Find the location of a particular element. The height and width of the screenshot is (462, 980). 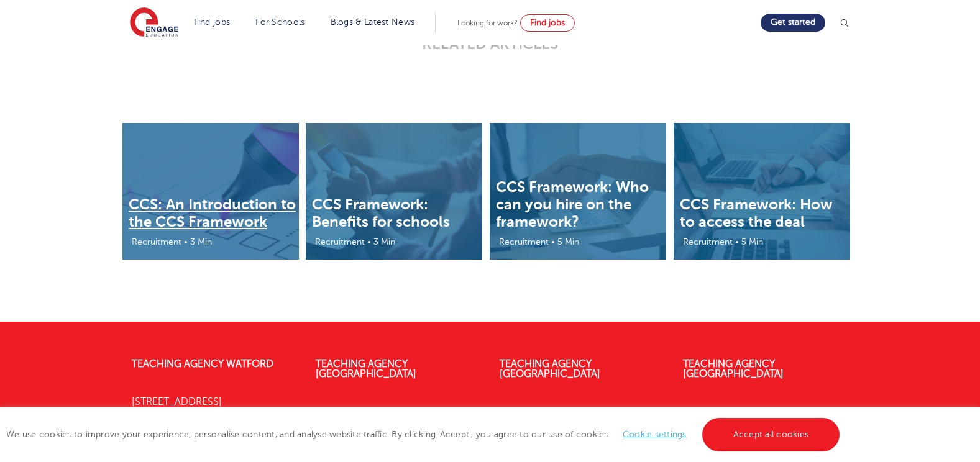

img: Engage Education is located at coordinates (154, 23).